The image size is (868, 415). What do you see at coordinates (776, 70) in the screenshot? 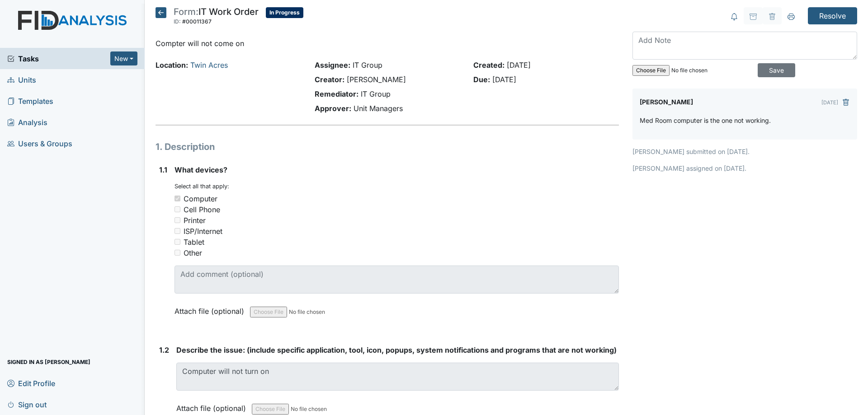
I see `input: Save` at bounding box center [776, 70].